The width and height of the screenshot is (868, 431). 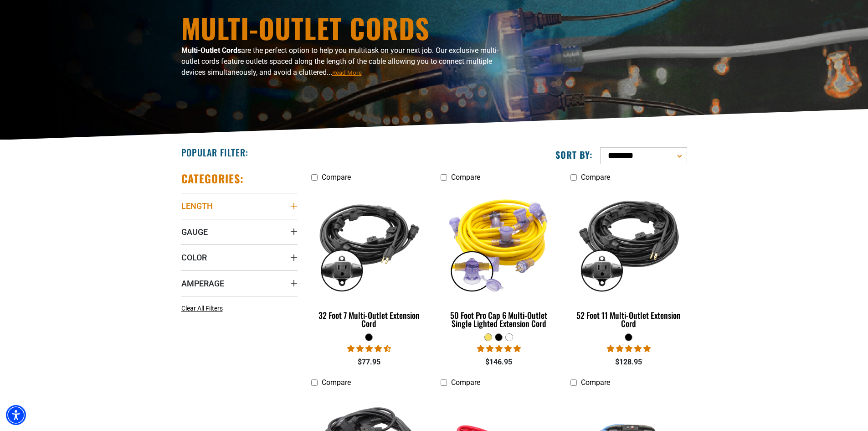 I want to click on span: Length, so click(x=197, y=206).